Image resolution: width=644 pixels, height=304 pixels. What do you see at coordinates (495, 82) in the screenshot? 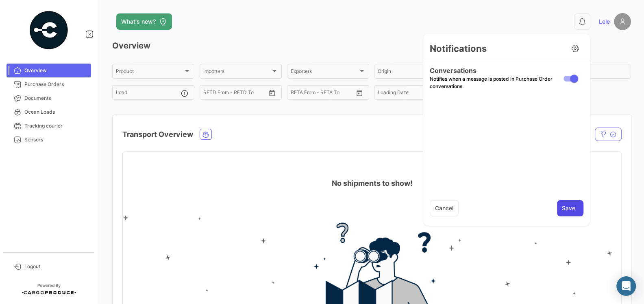
I see `p: Notifies when a message is posted in Purchase Order conversations.` at bounding box center [495, 82].